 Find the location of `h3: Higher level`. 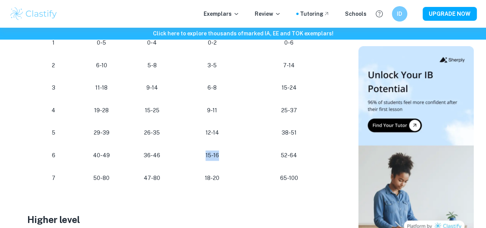

h3: Higher level is located at coordinates (181, 219).